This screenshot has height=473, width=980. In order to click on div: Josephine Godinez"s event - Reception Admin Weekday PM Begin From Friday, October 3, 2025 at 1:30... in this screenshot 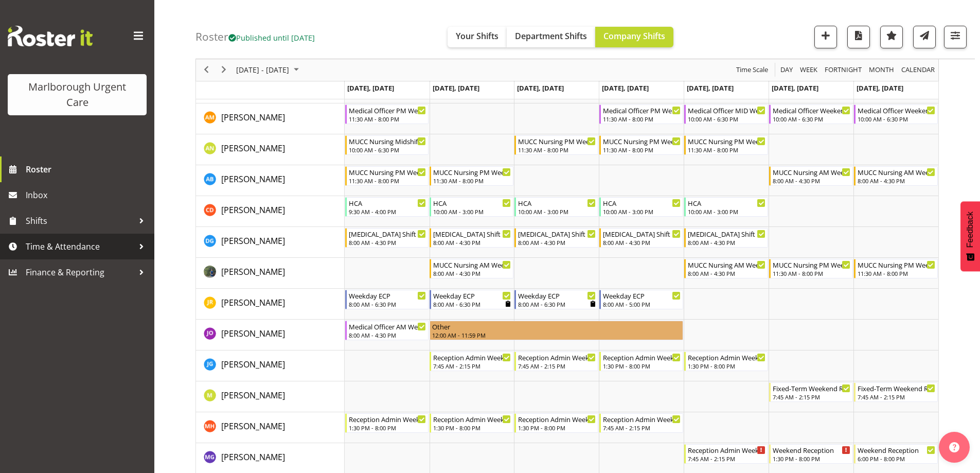, I will do `click(726, 361)`.